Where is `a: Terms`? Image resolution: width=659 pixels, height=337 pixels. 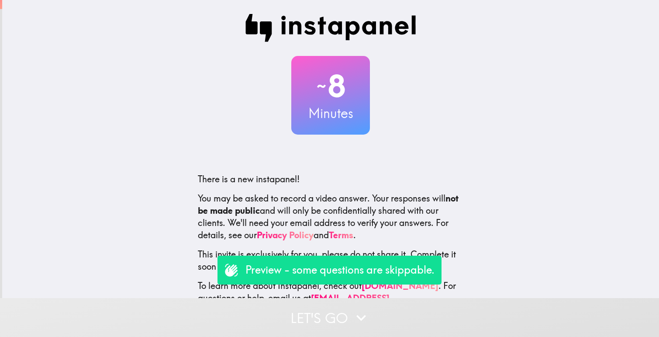
a: Terms is located at coordinates (341, 235).